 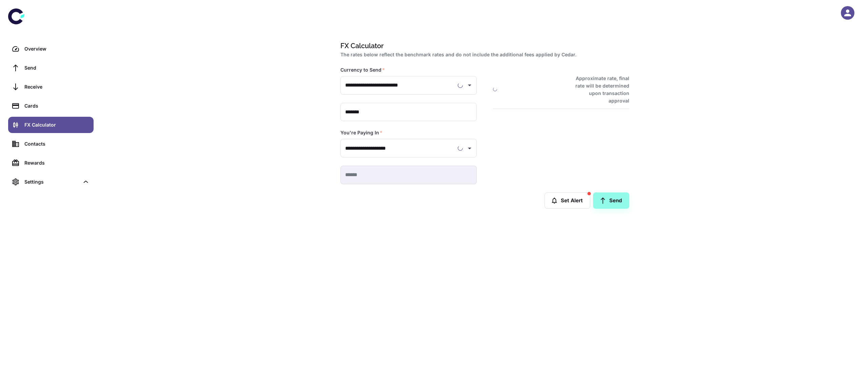 I want to click on button: Set Alert, so click(x=567, y=200).